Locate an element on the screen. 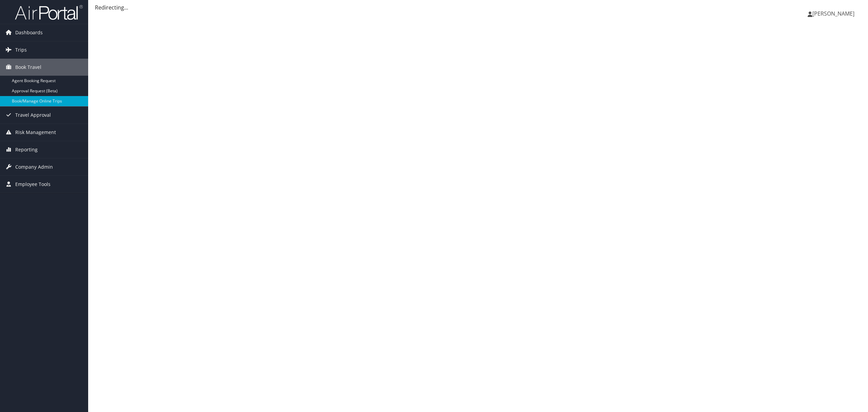 This screenshot has width=868, height=412. span: Trips is located at coordinates (21, 50).